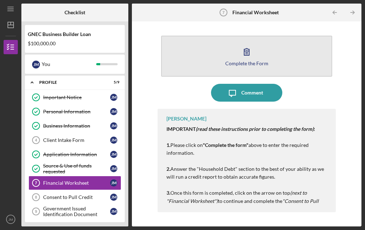 The height and width of the screenshot is (230, 365). I want to click on div: Application Information, so click(77, 154).